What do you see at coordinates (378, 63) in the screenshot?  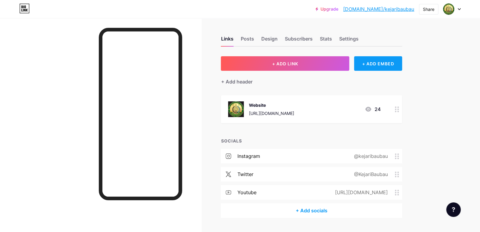 I see `div: + ADD EMBED` at bounding box center [378, 63].